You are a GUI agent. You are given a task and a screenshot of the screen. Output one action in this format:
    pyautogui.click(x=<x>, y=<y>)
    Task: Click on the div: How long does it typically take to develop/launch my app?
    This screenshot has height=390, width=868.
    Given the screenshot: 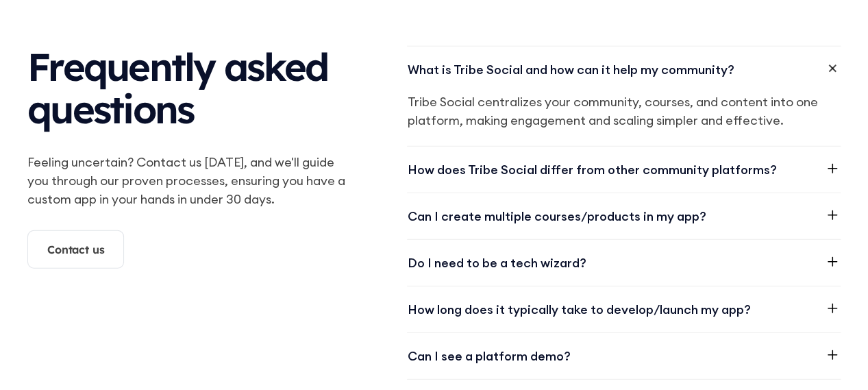 What is the action you would take?
    pyautogui.click(x=579, y=309)
    